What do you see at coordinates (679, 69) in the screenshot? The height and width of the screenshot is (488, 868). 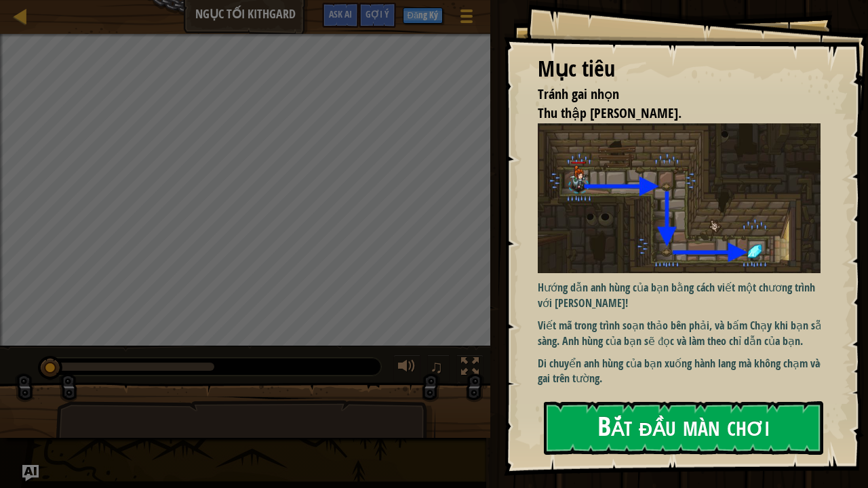 I see `div: Mục tiêu` at bounding box center [679, 69].